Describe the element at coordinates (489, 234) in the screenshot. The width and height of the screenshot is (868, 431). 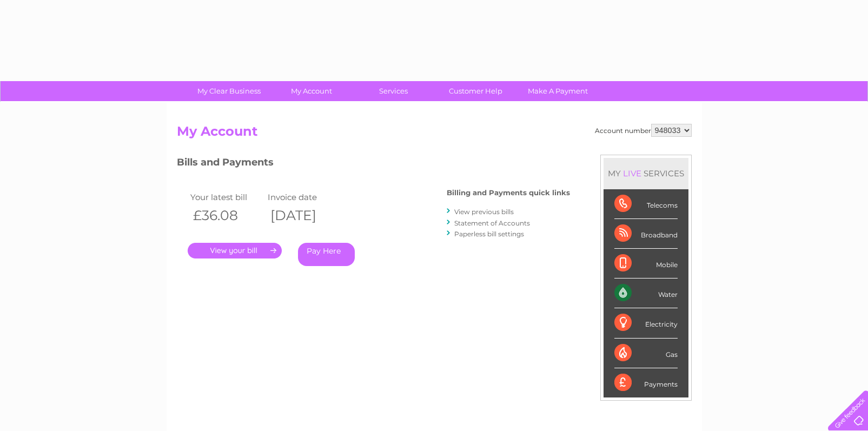
I see `a: Paperless bill settings` at that location.